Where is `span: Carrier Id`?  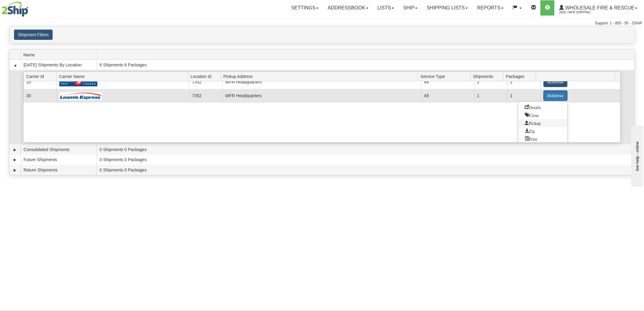
span: Carrier Id is located at coordinates (41, 76).